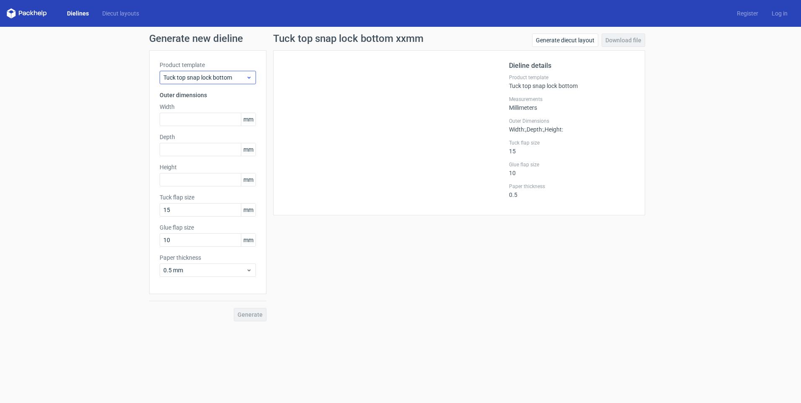 This screenshot has height=403, width=801. Describe the element at coordinates (517, 129) in the screenshot. I see `span: Width :` at that location.